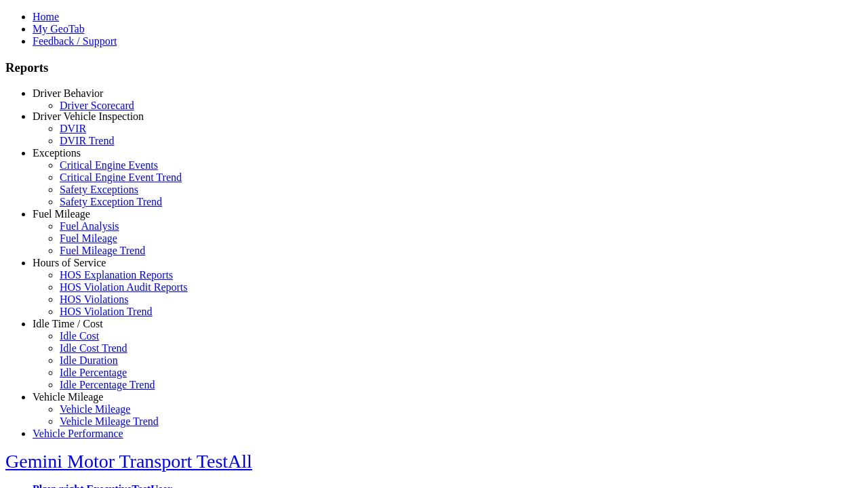 The image size is (868, 488). Describe the element at coordinates (107, 385) in the screenshot. I see `a: Idle Percentage Trend` at that location.